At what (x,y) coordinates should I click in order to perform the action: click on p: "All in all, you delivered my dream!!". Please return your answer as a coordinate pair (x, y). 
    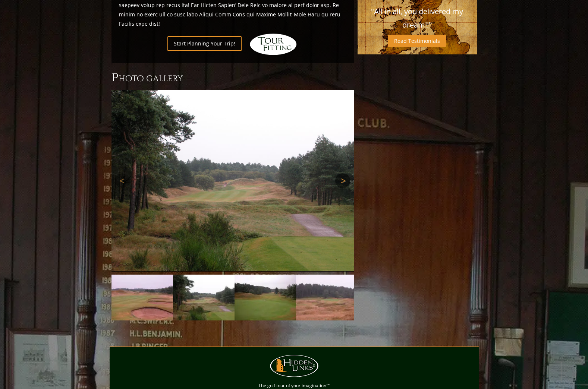
    Looking at the image, I should click on (417, 18).